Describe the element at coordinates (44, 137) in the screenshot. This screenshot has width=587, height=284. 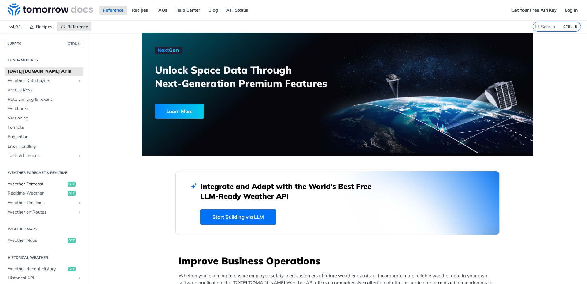
I see `a: Pagination` at that location.